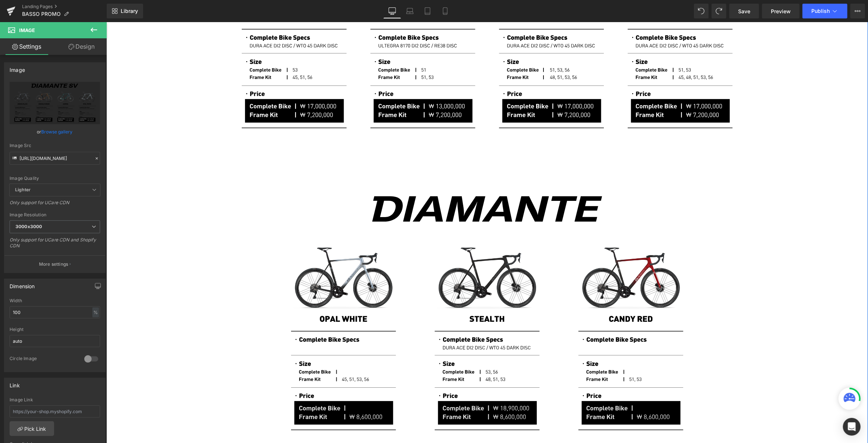 The height and width of the screenshot is (443, 868). Describe the element at coordinates (781, 11) in the screenshot. I see `a: Preview` at that location.